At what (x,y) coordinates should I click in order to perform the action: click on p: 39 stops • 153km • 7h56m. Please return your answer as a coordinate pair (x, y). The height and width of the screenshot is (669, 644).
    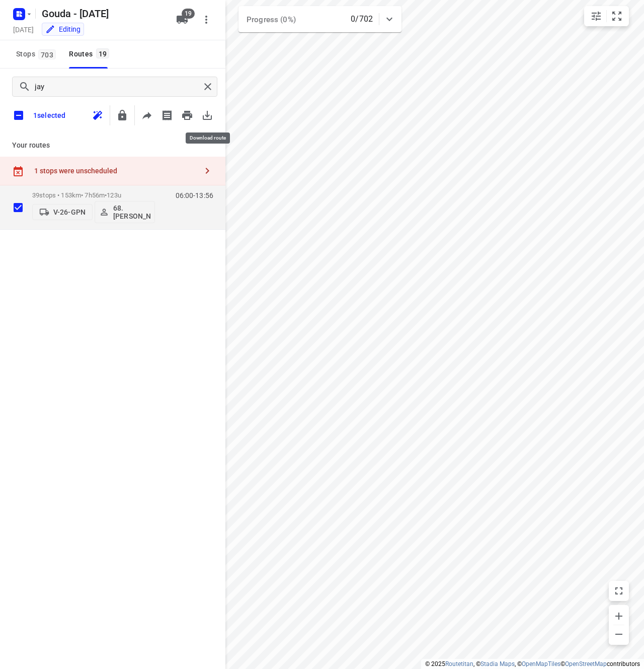
    Looking at the image, I should click on (94, 195).